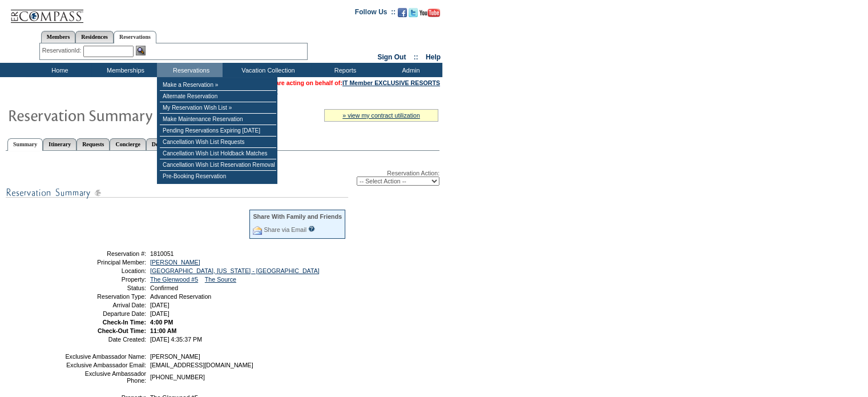 The width and height of the screenshot is (868, 397). I want to click on td: Vacation Collection, so click(266, 70).